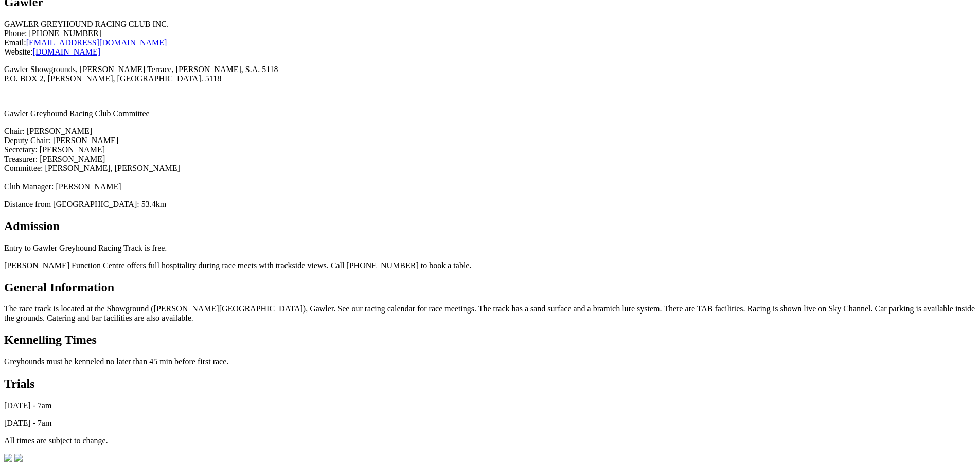 This screenshot has height=469, width=980. Describe the element at coordinates (490, 362) in the screenshot. I see `p: Greyhounds must be kenneled no later than 45 min before first race.` at that location.